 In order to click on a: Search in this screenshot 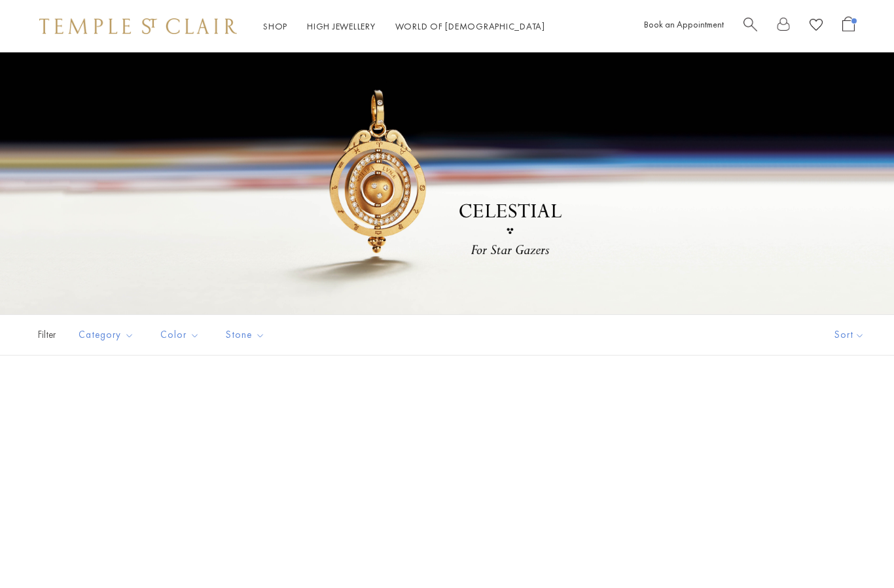, I will do `click(750, 26)`.